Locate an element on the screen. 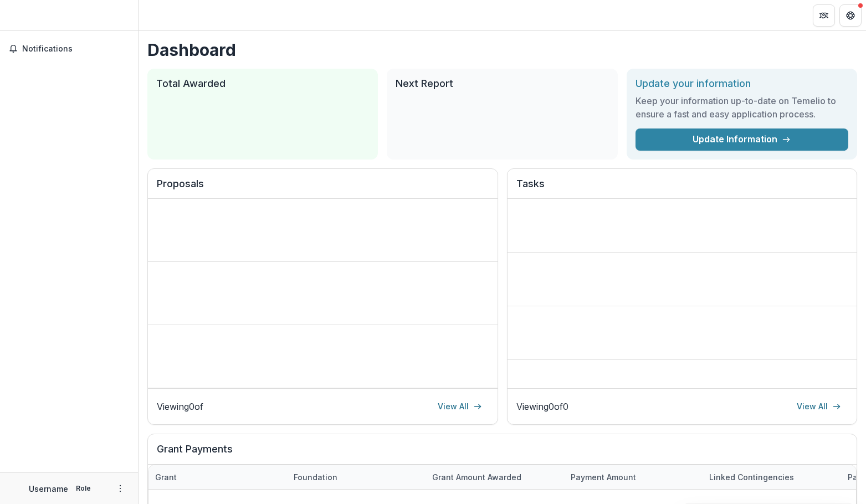 The image size is (866, 504). h2: Total Awarded is located at coordinates (263, 84).